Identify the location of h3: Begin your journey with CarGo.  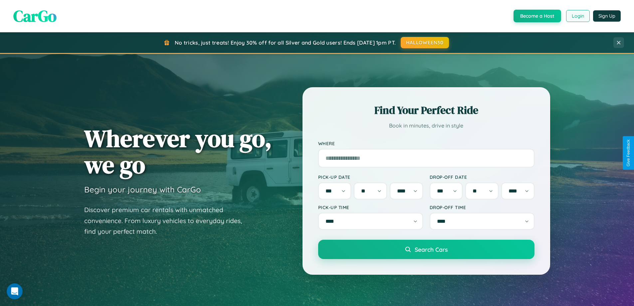
(142, 189).